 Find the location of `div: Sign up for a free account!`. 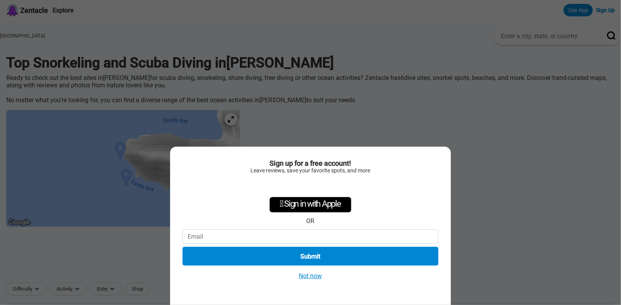

div: Sign up for a free account! is located at coordinates (310, 163).